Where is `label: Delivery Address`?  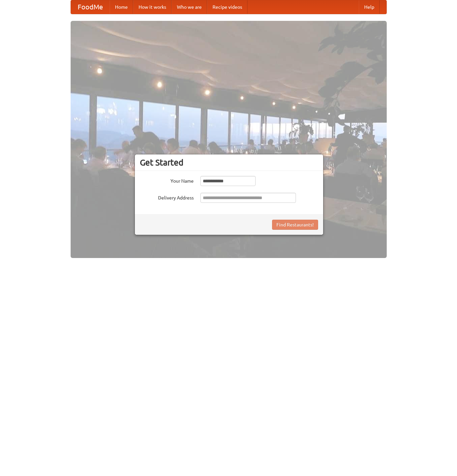
label: Delivery Address is located at coordinates (167, 197).